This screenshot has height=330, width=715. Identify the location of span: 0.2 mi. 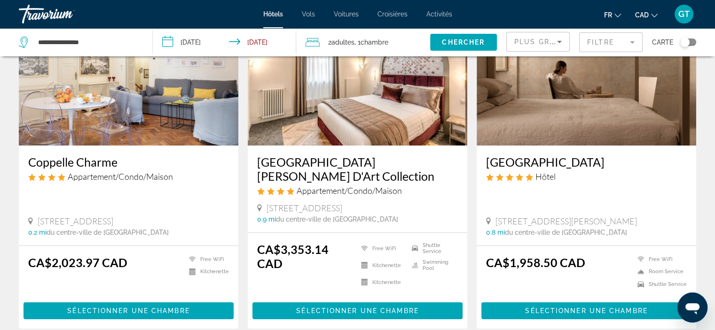
(37, 233).